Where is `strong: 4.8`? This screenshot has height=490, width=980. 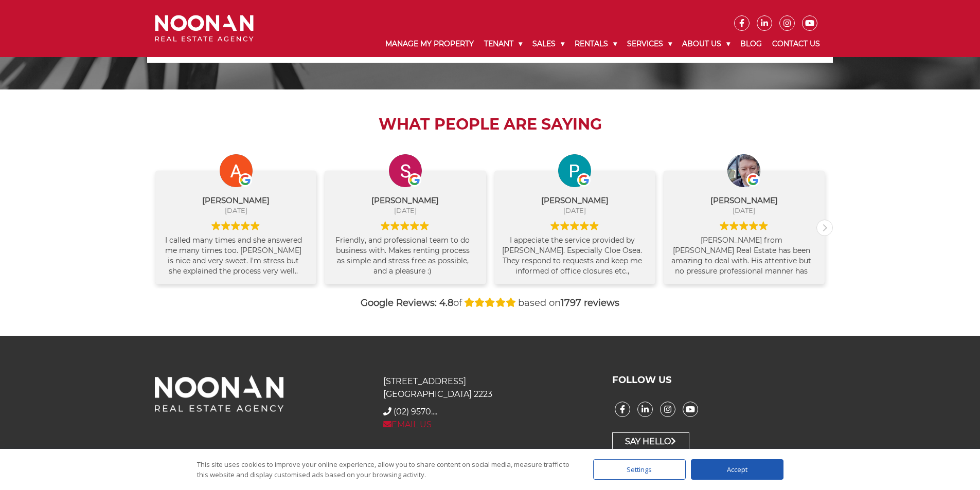 strong: 4.8 is located at coordinates (446, 303).